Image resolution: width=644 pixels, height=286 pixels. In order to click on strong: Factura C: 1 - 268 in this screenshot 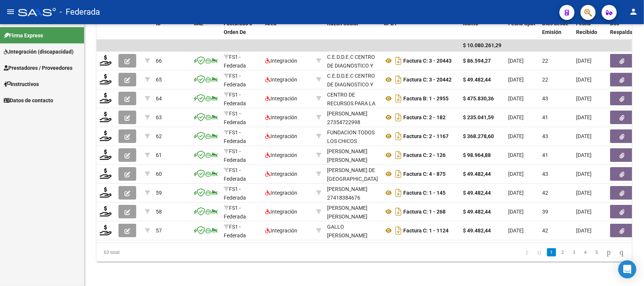, I will do `click(424, 211)`.